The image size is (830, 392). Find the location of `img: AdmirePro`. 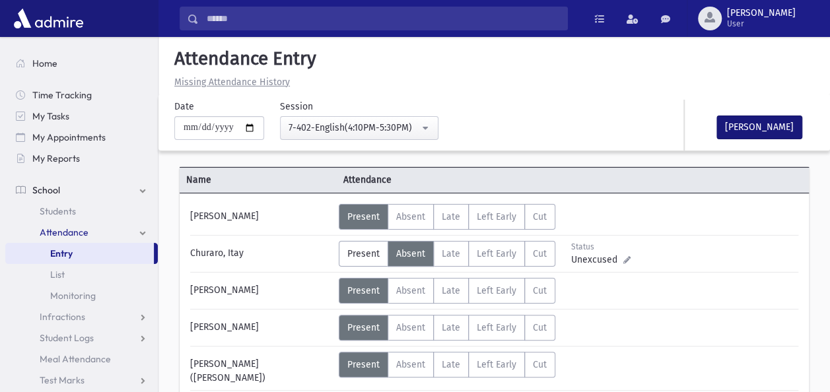

img: AdmirePro is located at coordinates (48, 18).